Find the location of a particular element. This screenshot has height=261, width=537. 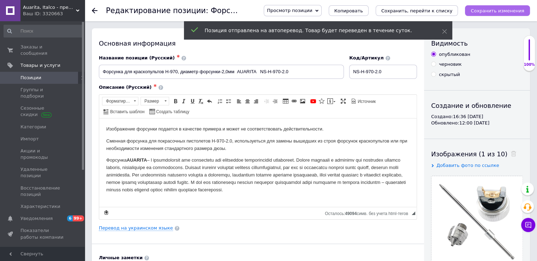

div: Вернуться назад is located at coordinates (95, 11).